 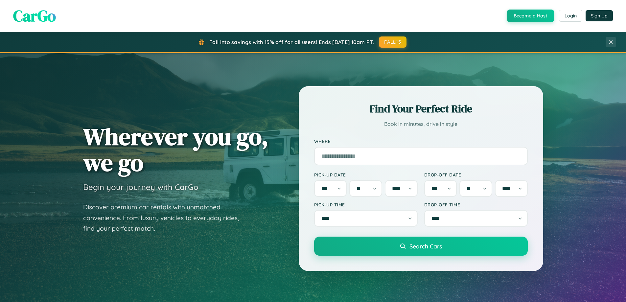 I want to click on button: FALL15, so click(x=393, y=42).